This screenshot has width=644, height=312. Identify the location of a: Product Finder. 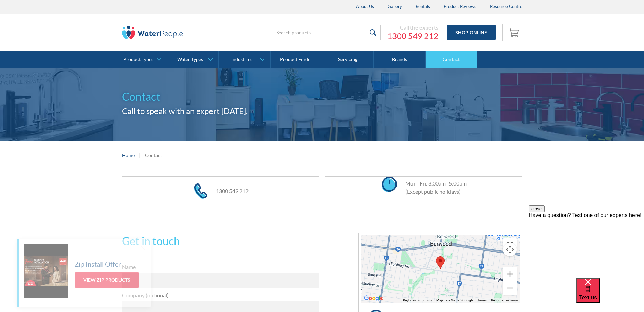
(296, 60).